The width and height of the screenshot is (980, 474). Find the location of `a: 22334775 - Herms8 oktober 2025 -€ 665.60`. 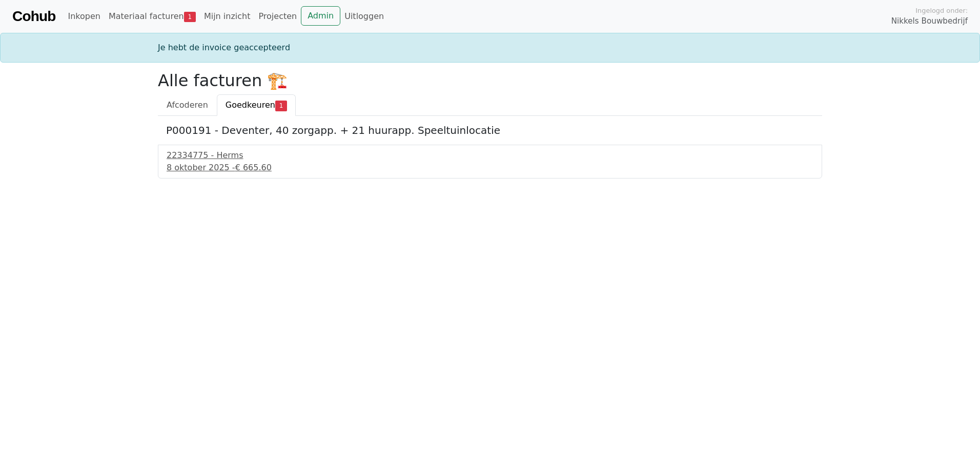

a: 22334775 - Herms8 oktober 2025 -€ 665.60 is located at coordinates (490, 161).